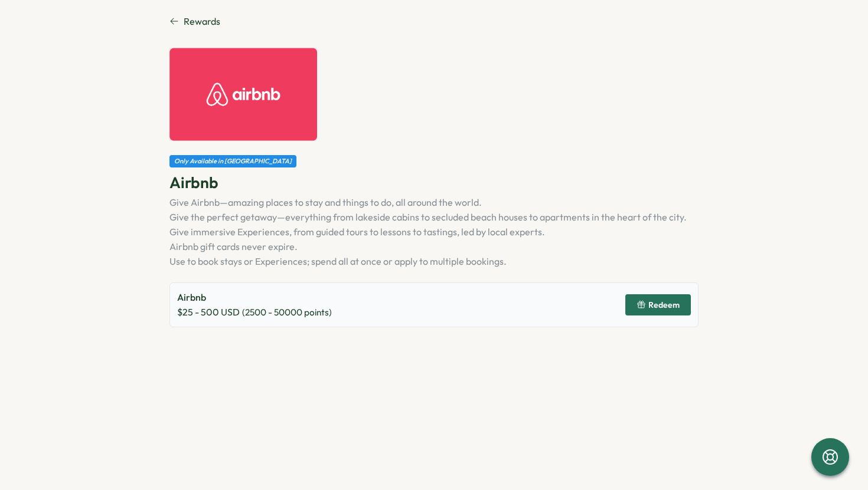 The width and height of the screenshot is (868, 490). What do you see at coordinates (243, 94) in the screenshot?
I see `img: Airbnb` at bounding box center [243, 94].